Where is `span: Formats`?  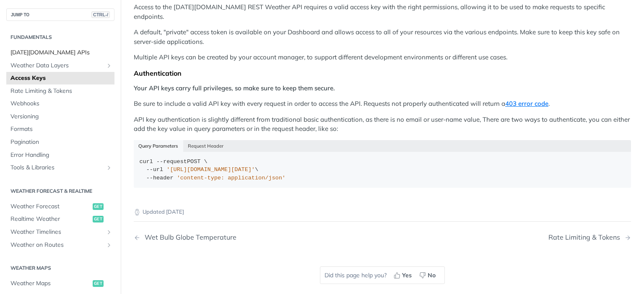
span: Formats is located at coordinates (61, 129).